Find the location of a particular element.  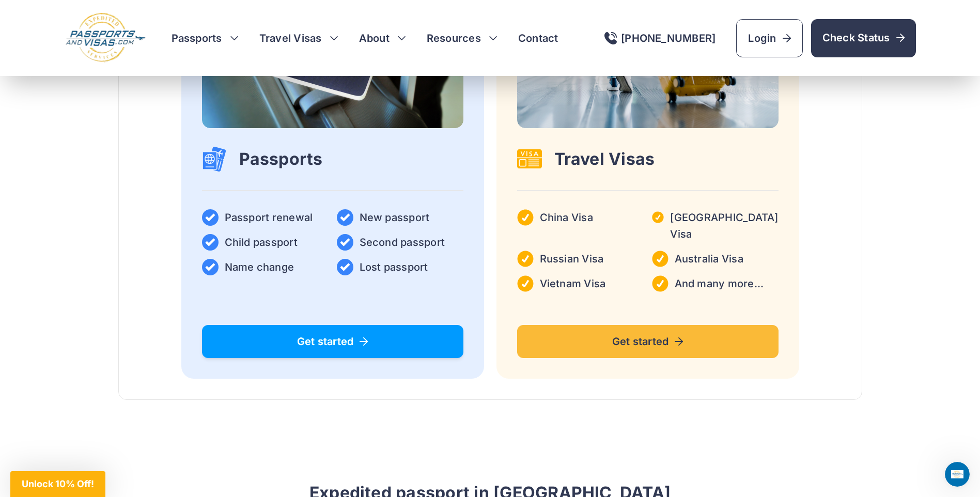

li: Lost passport is located at coordinates (400, 267).